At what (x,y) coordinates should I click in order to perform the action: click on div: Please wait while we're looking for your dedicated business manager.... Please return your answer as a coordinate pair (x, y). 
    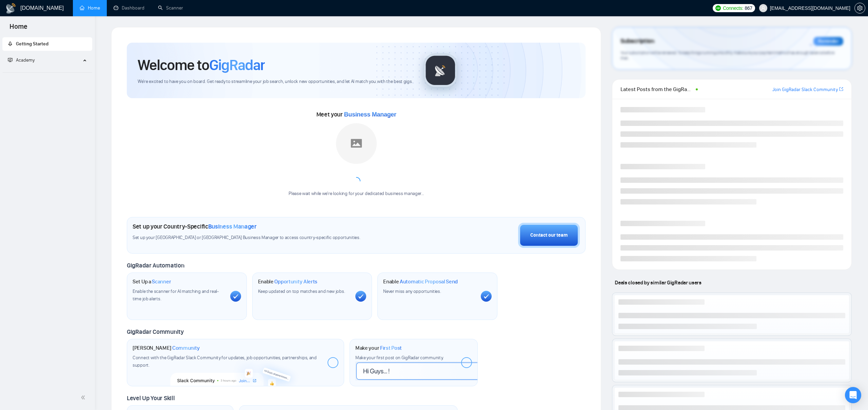
    Looking at the image, I should click on (356, 194).